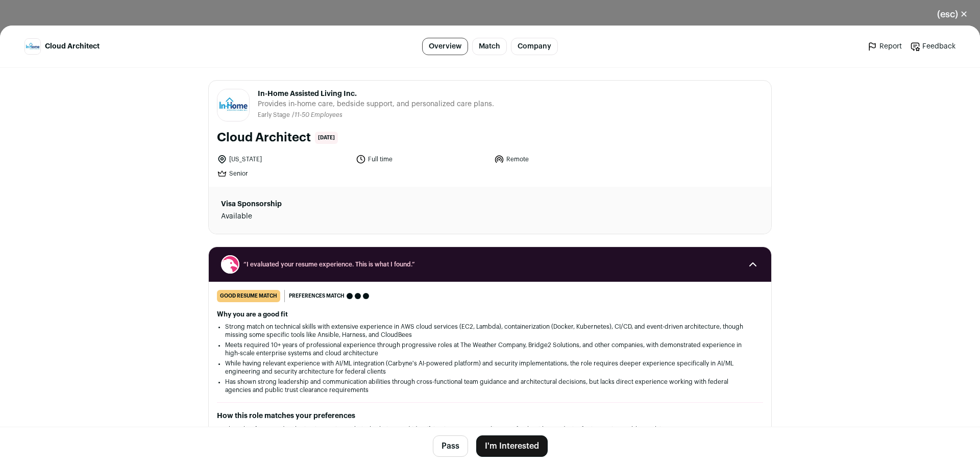 The width and height of the screenshot is (980, 465). What do you see at coordinates (311, 217) in the screenshot?
I see `dd: Available` at bounding box center [311, 217].